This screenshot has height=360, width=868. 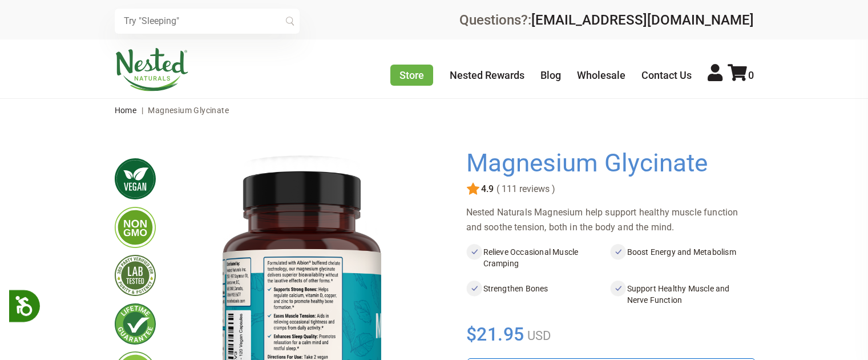 I want to click on a: Nested Rewards, so click(x=487, y=75).